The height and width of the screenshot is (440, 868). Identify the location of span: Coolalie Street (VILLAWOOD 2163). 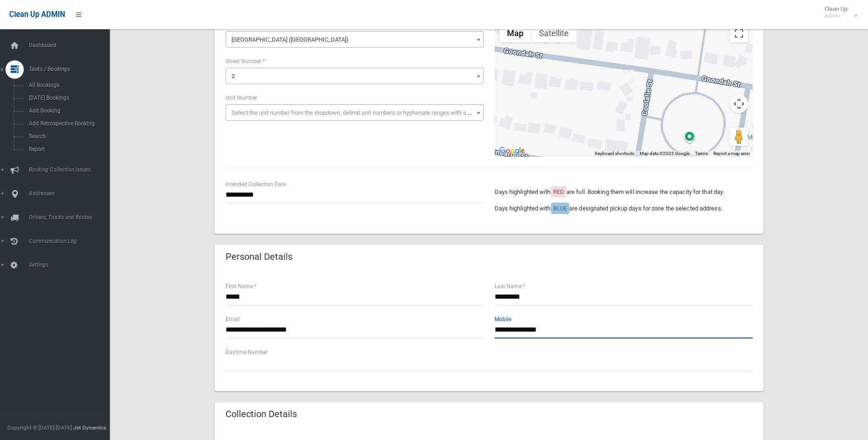
(354, 40).